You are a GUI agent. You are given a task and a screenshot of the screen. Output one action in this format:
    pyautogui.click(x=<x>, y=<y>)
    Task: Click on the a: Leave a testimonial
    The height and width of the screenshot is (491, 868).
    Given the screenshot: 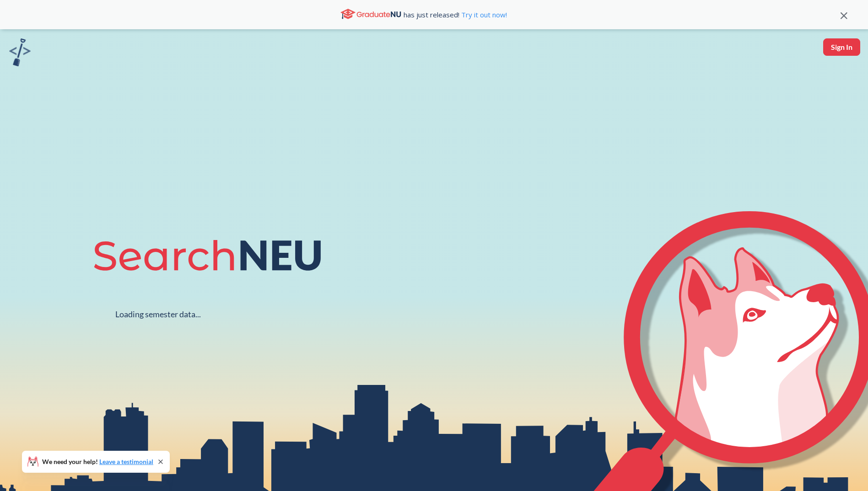 What is the action you would take?
    pyautogui.click(x=126, y=461)
    